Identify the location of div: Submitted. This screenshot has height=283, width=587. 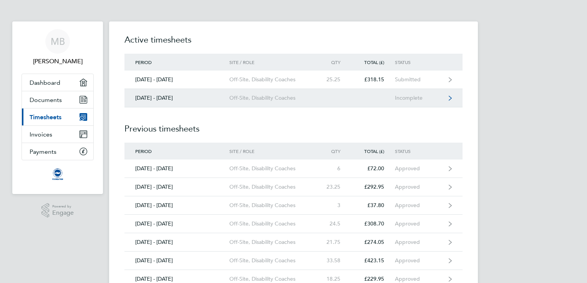
(418, 79).